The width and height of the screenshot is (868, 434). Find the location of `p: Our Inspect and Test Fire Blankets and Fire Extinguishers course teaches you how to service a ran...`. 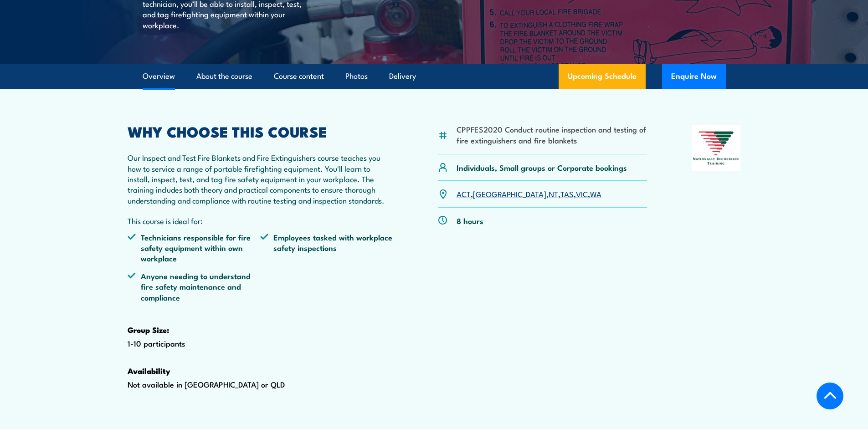

p: Our Inspect and Test Fire Blankets and Fire Extinguishers course teaches you how to service a ran... is located at coordinates (260, 179).